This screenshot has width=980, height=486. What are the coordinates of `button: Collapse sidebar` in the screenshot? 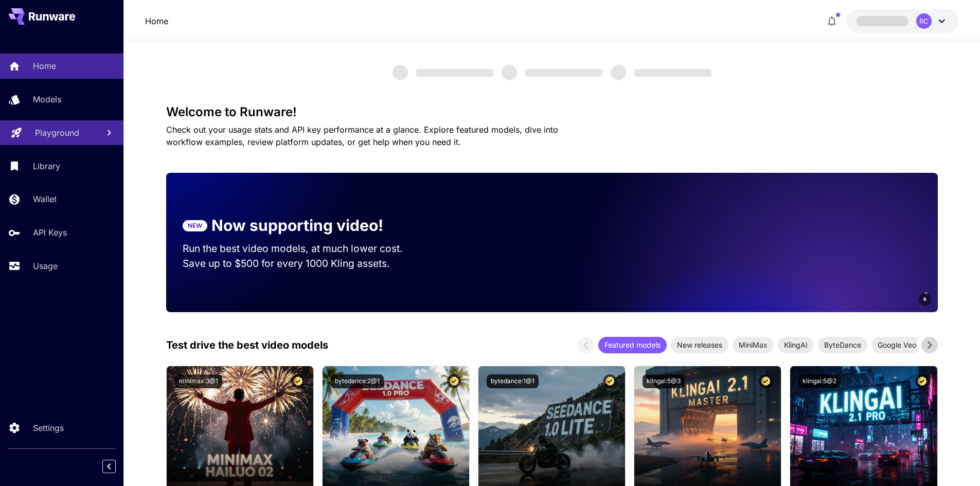 It's located at (109, 467).